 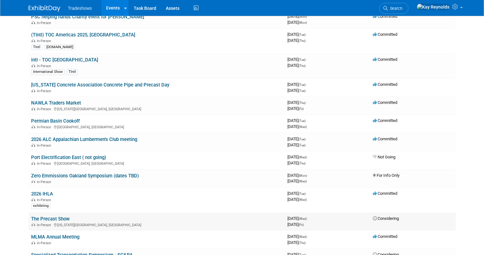 I want to click on div: International Show, so click(x=48, y=72).